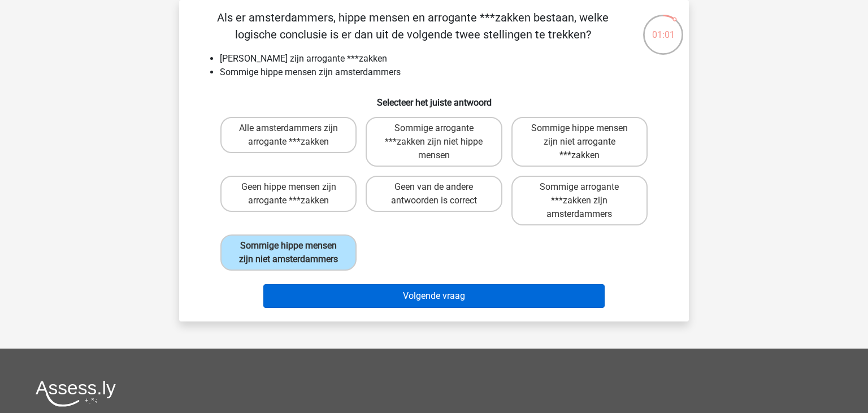 This screenshot has width=868, height=413. Describe the element at coordinates (445, 72) in the screenshot. I see `li: Sommige hippe mensen zijn amsterdammers` at that location.